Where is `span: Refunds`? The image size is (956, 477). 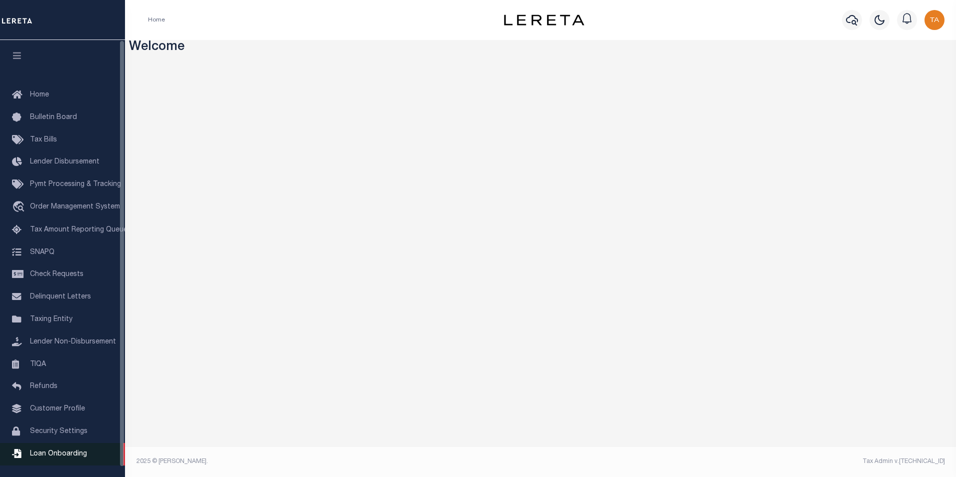 span: Refunds is located at coordinates (43, 386).